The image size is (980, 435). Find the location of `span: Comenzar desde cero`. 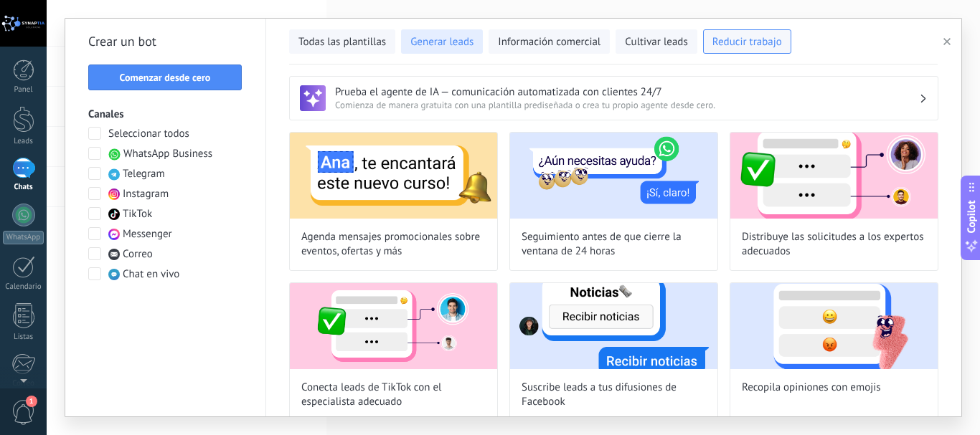

span: Comenzar desde cero is located at coordinates (165, 78).